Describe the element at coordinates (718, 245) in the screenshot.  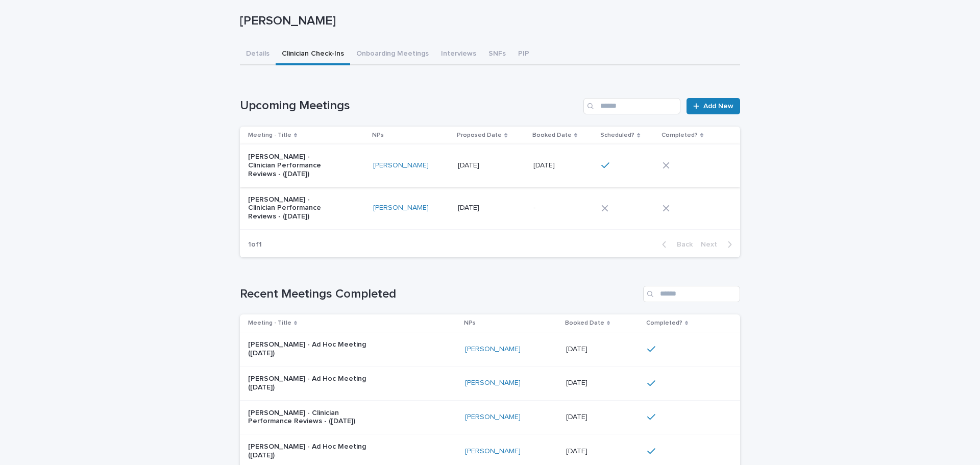
I see `button: Next` at that location.